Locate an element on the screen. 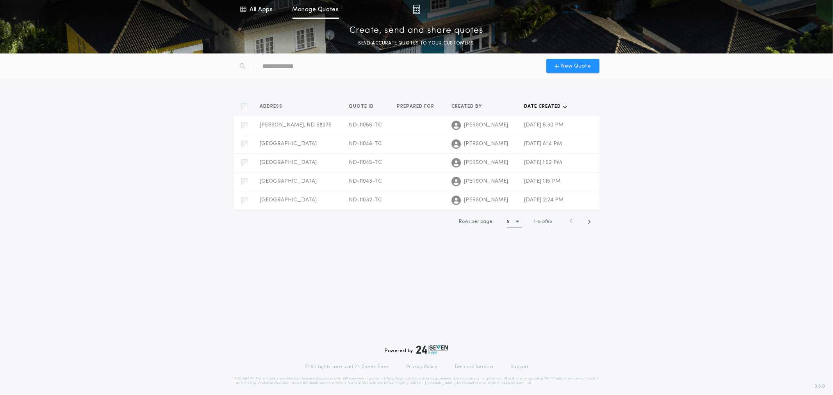  span: Created by is located at coordinates (468, 107).